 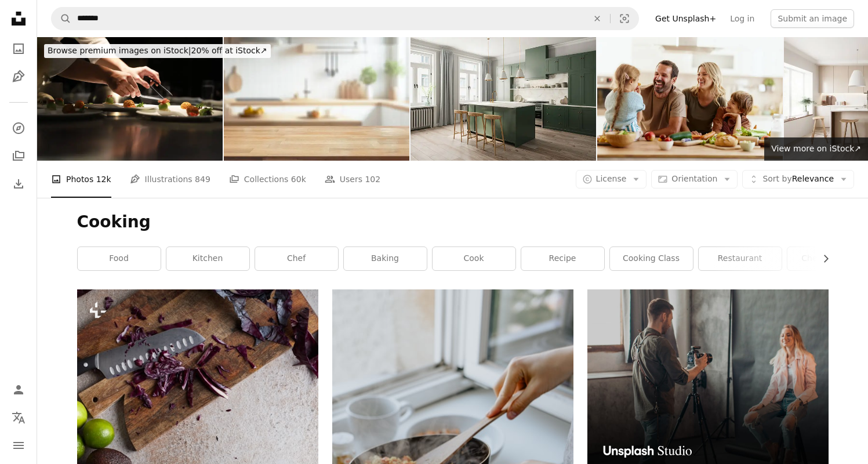 I want to click on a: Log in, so click(x=742, y=19).